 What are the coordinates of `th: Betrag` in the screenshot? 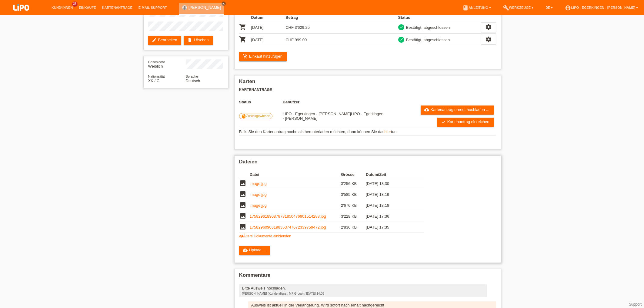 It's located at (303, 18).